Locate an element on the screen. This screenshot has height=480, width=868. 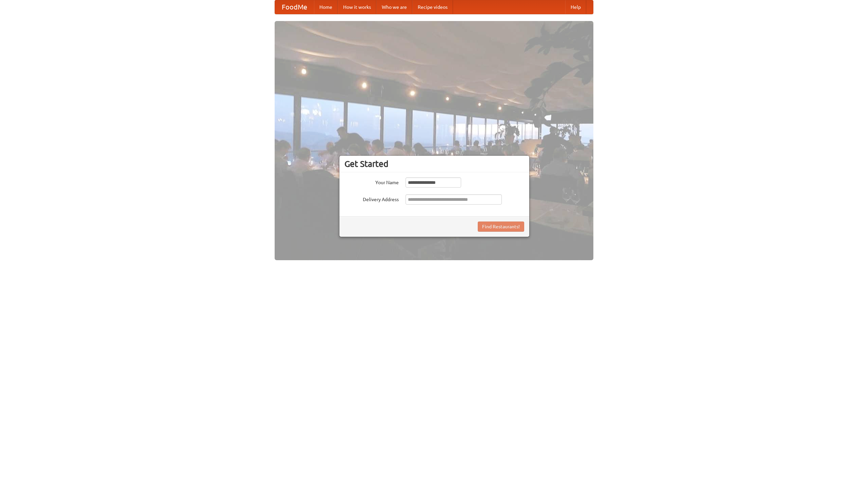
a: FoodMe is located at coordinates (294, 7).